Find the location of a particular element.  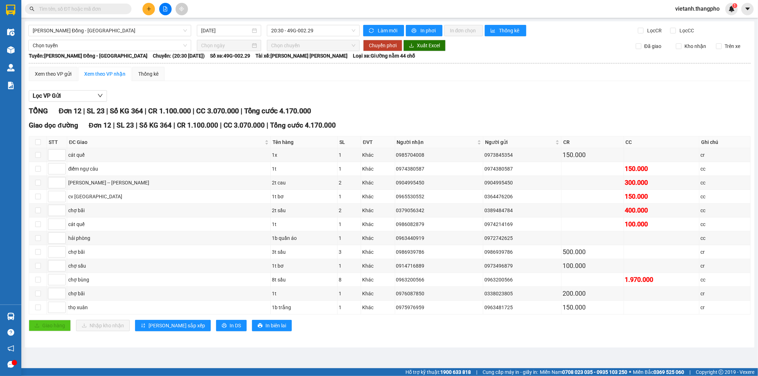

button: printerIn DS is located at coordinates (231, 326).